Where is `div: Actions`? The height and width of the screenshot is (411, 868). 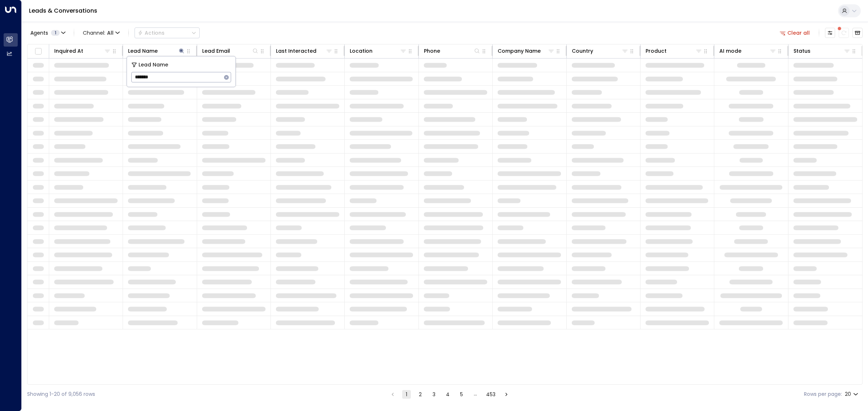 div: Actions is located at coordinates (151, 33).